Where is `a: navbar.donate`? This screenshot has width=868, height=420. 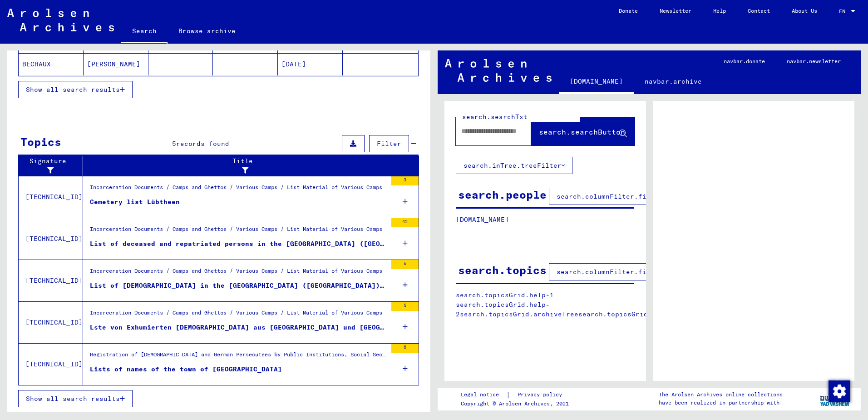
a: navbar.donate is located at coordinates (744, 61).